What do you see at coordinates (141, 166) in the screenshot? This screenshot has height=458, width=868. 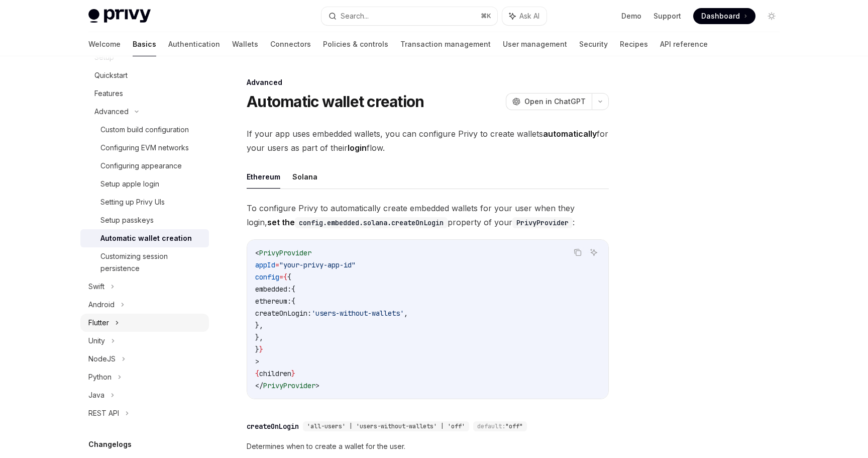 I see `div: Configuring appearance` at bounding box center [141, 166].